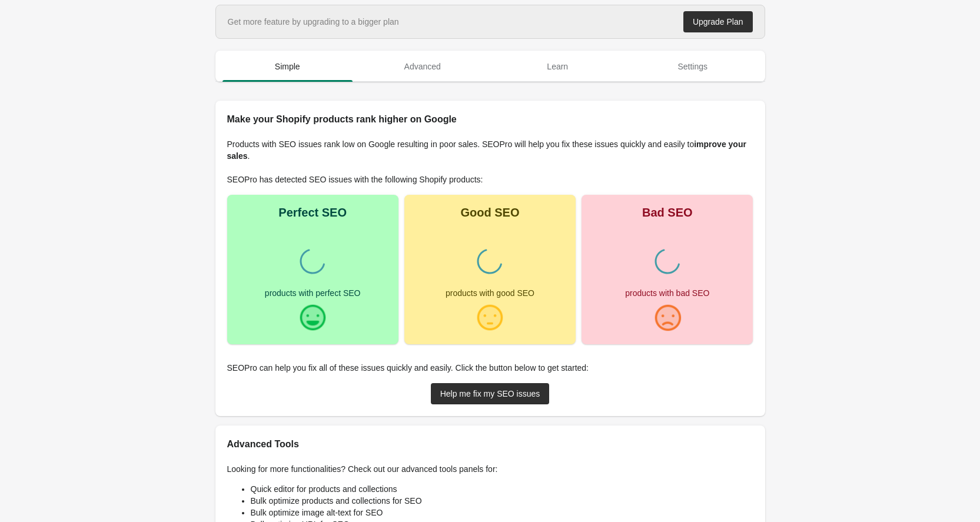  Describe the element at coordinates (423, 66) in the screenshot. I see `button: Advanced` at that location.